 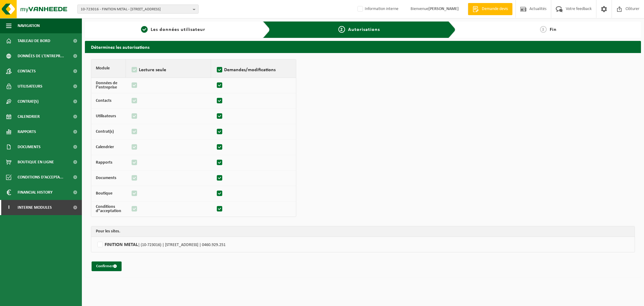 I want to click on span: Navigation, so click(x=29, y=26).